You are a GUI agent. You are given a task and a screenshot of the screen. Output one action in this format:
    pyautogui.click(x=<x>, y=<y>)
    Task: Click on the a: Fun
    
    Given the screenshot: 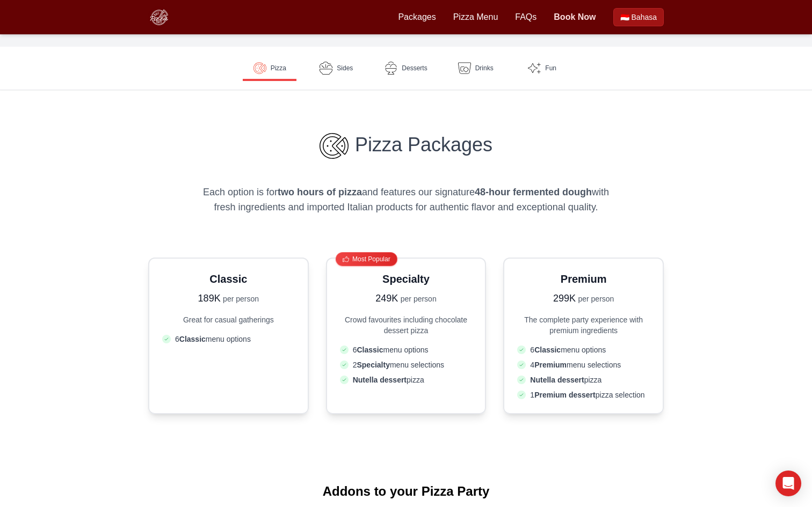 What is the action you would take?
    pyautogui.click(x=542, y=68)
    